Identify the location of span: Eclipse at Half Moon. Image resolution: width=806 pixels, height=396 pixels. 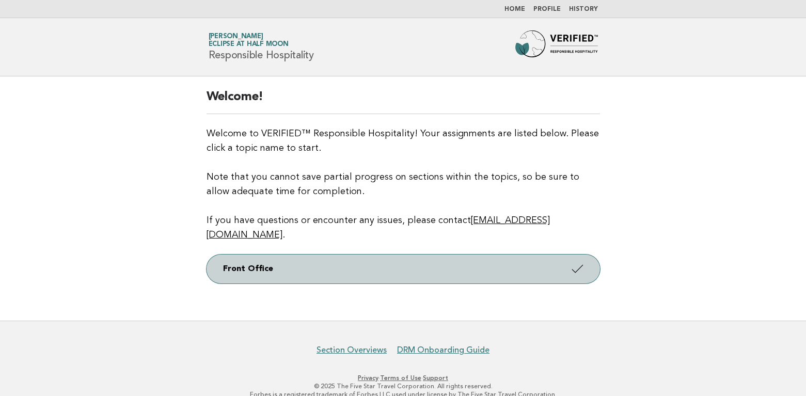
(248, 44).